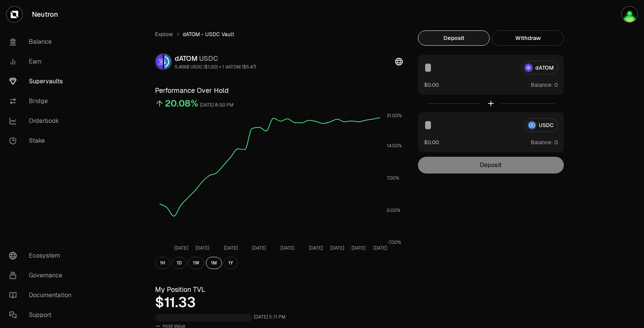  What do you see at coordinates (394, 210) in the screenshot?
I see `tspan: 0.00%` at bounding box center [394, 210].